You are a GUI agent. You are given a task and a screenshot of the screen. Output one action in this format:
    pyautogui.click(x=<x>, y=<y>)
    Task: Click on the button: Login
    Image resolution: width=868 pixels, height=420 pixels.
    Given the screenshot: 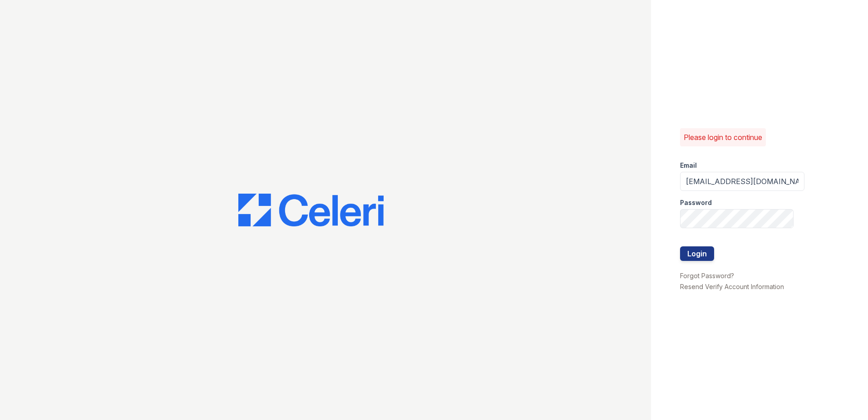 What is the action you would take?
    pyautogui.click(x=697, y=253)
    